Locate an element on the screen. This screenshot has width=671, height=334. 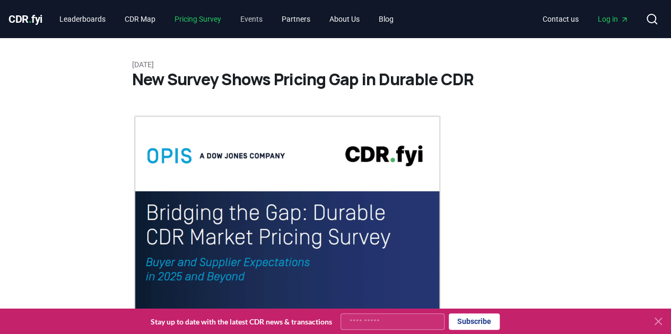
a: Pricing Survey is located at coordinates (198, 19).